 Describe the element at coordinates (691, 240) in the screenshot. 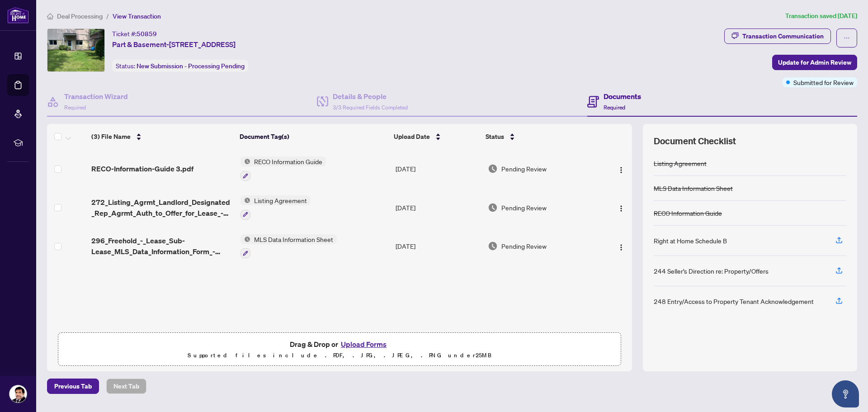

I see `div: Right at Home Schedule B` at that location.